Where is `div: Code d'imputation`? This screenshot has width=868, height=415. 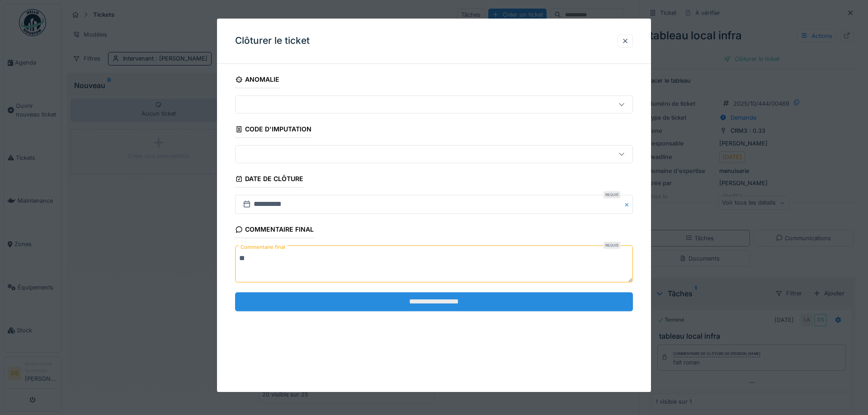
div: Code d'imputation is located at coordinates (273, 130).